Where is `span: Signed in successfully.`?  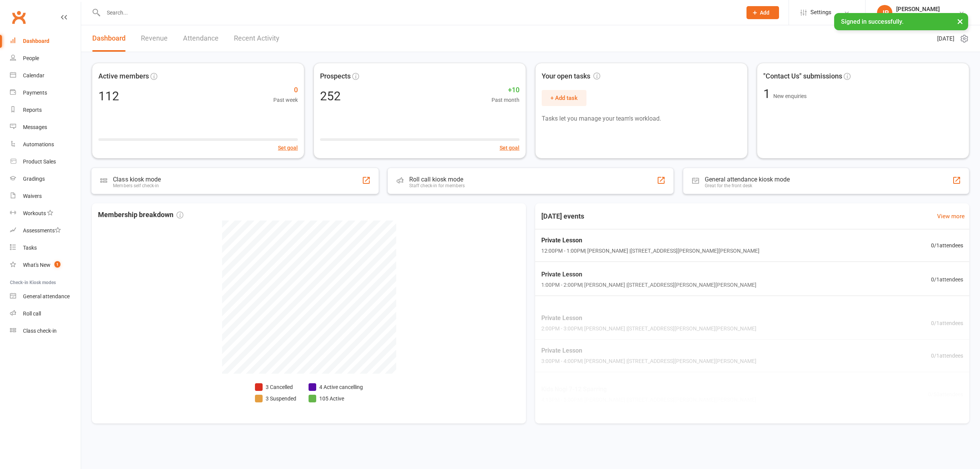
span: Signed in successfully. is located at coordinates (872, 21).